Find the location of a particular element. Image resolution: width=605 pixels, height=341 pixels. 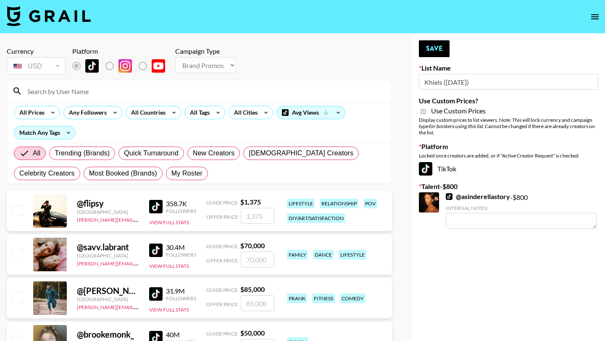

div: USD is located at coordinates (36, 66).